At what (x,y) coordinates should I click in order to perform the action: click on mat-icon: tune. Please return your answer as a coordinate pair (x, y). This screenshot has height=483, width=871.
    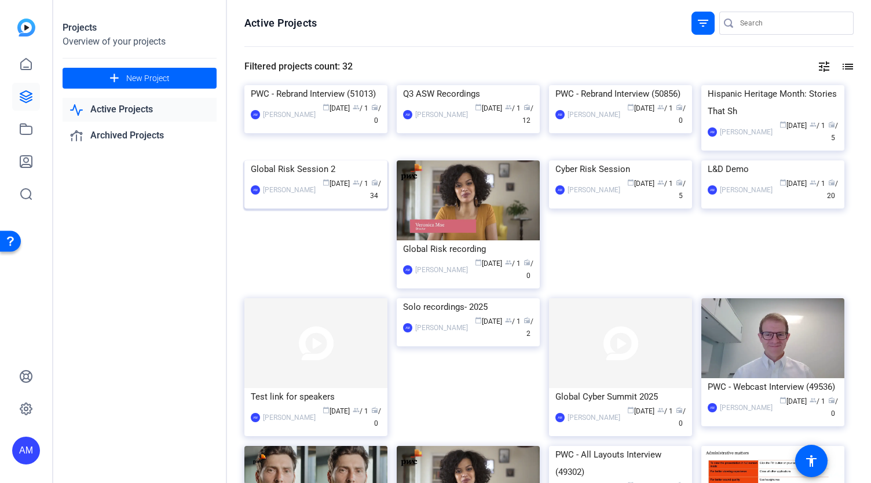
    Looking at the image, I should click on (824, 67).